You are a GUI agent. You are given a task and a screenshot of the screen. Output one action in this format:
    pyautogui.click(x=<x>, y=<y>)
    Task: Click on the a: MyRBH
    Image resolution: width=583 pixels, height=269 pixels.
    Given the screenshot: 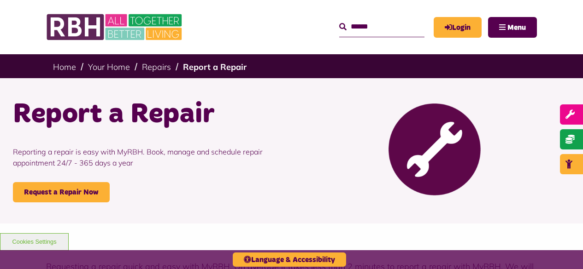 What is the action you would take?
    pyautogui.click(x=457, y=27)
    